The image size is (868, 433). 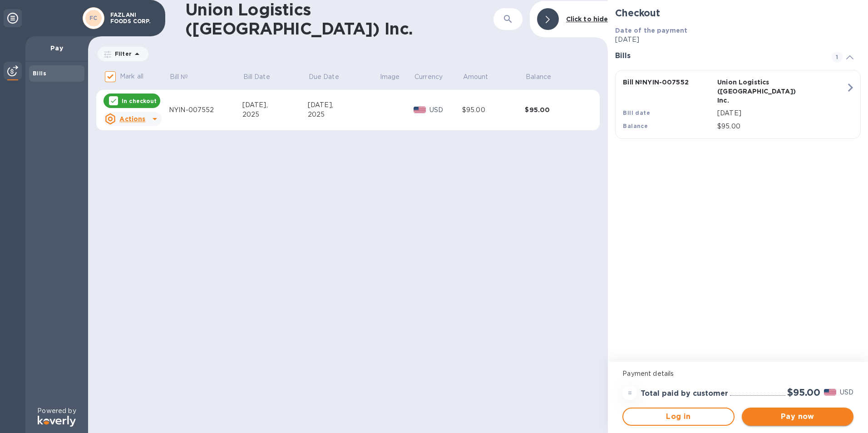 What do you see at coordinates (132, 119) in the screenshot?
I see `u: Actions` at bounding box center [132, 119].